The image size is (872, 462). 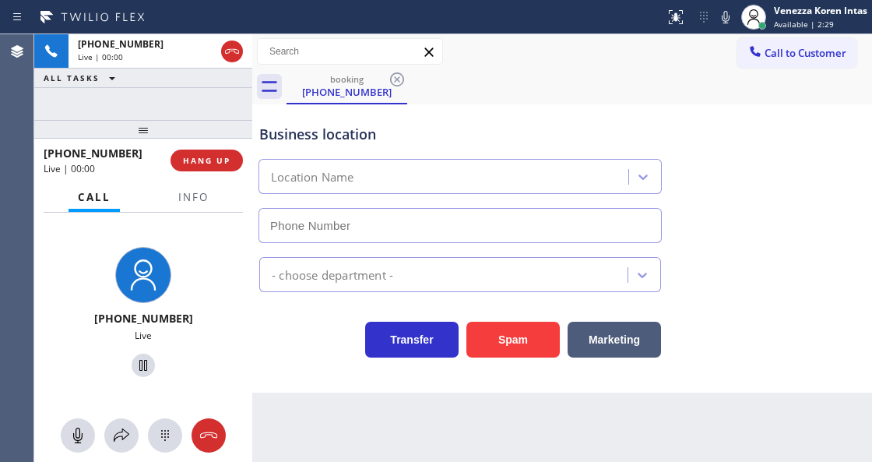 What do you see at coordinates (206, 160) in the screenshot?
I see `span: HANG UP` at bounding box center [206, 160].